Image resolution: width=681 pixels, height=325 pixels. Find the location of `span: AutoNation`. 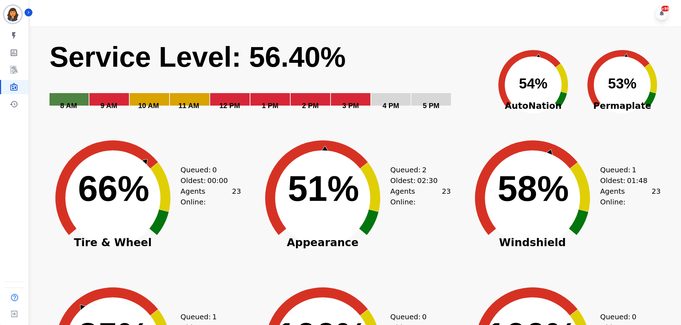

span: AutoNation is located at coordinates (534, 106).